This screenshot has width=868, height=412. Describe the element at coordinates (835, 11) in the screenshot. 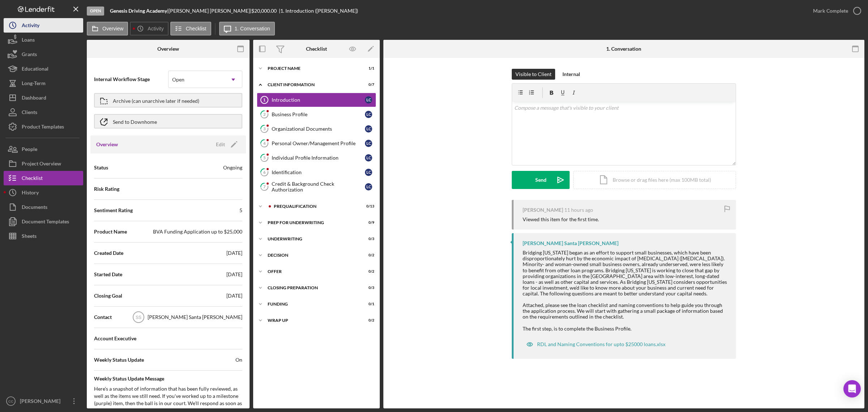

I see `button: Mark Complete` at that location.